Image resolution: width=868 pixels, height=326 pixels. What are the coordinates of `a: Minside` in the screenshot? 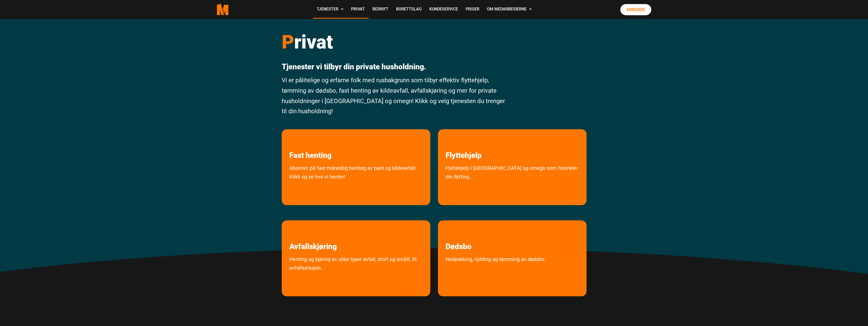 It's located at (636, 10).